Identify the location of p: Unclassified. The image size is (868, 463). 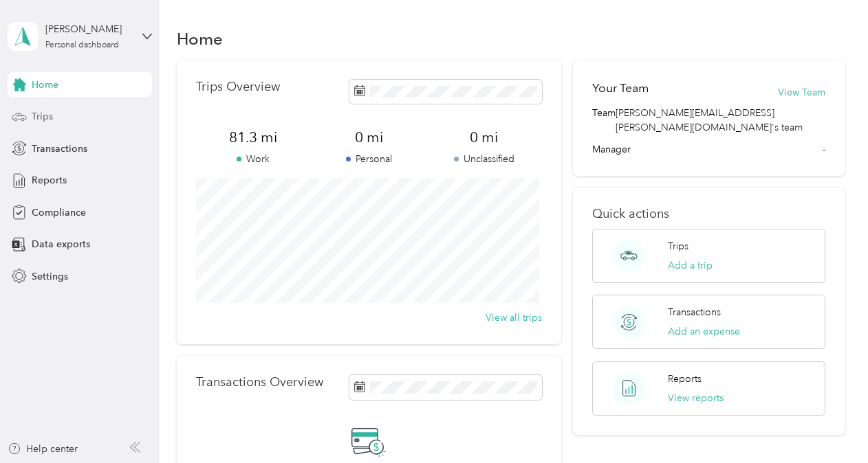
(484, 159).